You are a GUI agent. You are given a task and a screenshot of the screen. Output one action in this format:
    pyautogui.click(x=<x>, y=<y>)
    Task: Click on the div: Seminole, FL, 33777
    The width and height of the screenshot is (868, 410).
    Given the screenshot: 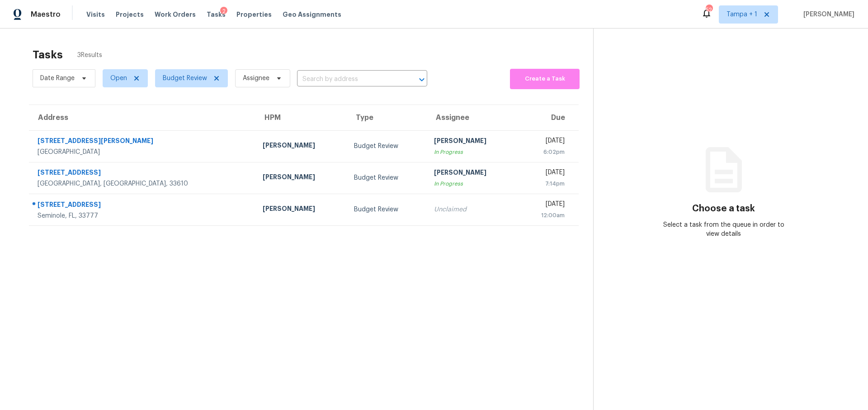 What is the action you would take?
    pyautogui.click(x=143, y=216)
    